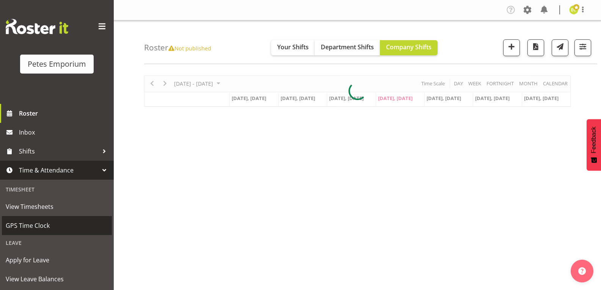 The height and width of the screenshot is (290, 601). I want to click on span: GPS Time Clock, so click(57, 226).